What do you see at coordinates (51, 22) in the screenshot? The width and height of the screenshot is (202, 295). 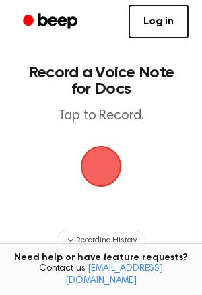 I see `a: Beep` at bounding box center [51, 22].